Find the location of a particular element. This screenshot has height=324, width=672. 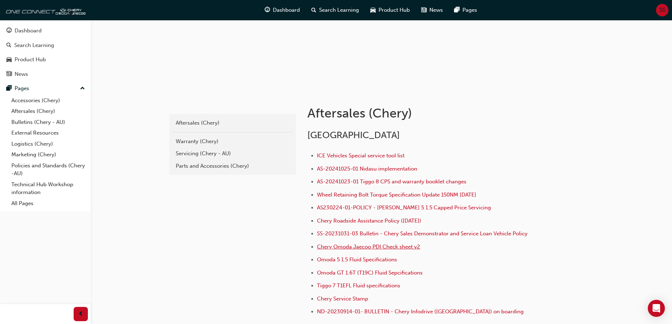

span: SS-20231031-03 Bulletin - Chery Sales Demonstrator and Service Loan Vehicle Policy is located at coordinates (422, 233).